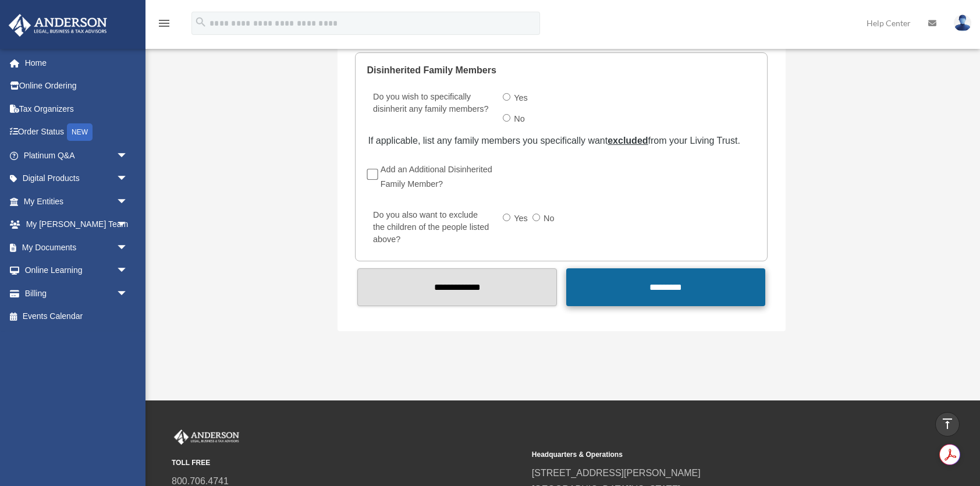 This screenshot has width=980, height=486. I want to click on small: Headquarters & Operations, so click(707, 455).